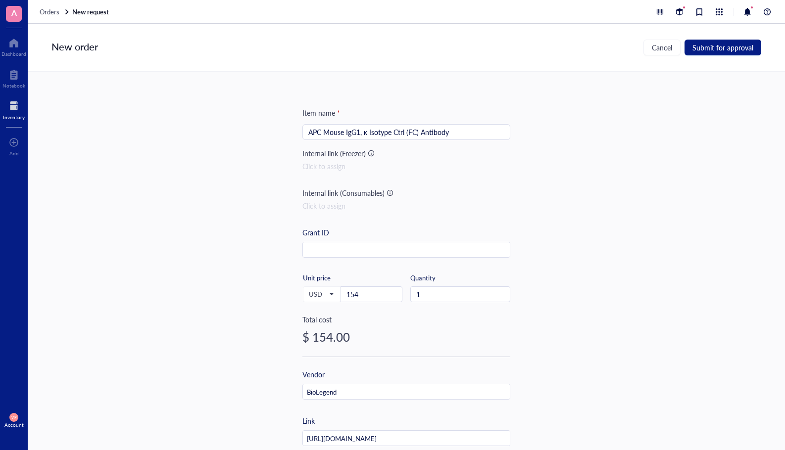  I want to click on div: Vendor, so click(313, 375).